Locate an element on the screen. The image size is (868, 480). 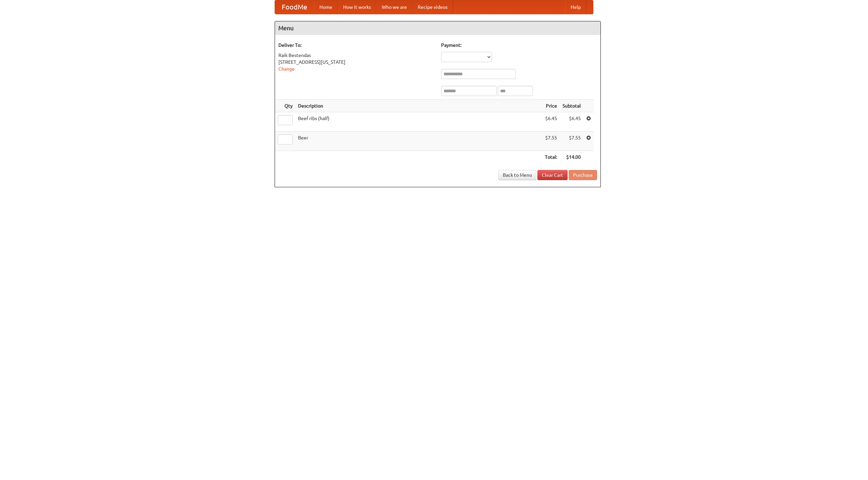
td: Beef ribs (half) is located at coordinates (419, 122).